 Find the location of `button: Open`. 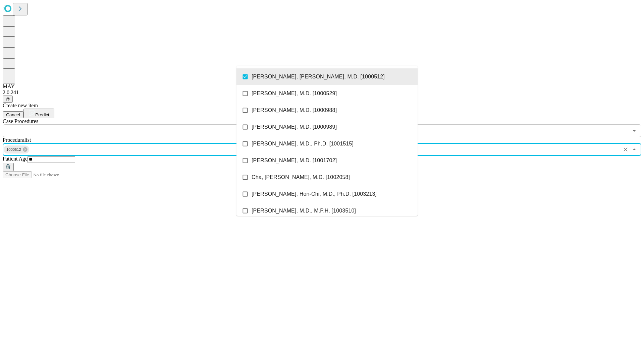

button: Open is located at coordinates (634, 130).